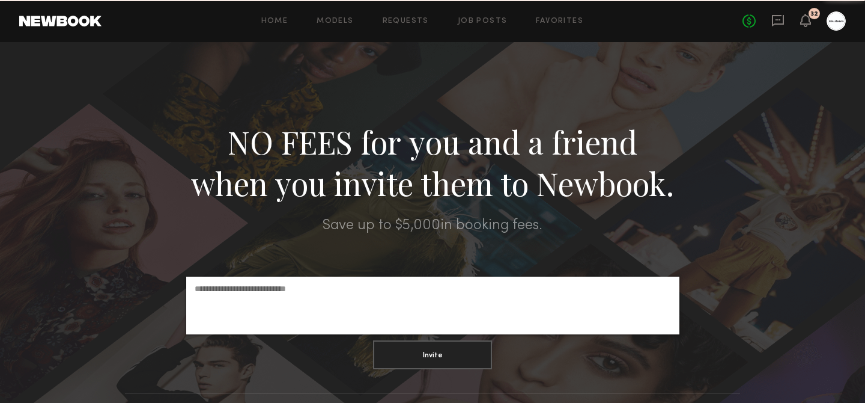 The image size is (865, 403). I want to click on button: Invite, so click(433, 355).